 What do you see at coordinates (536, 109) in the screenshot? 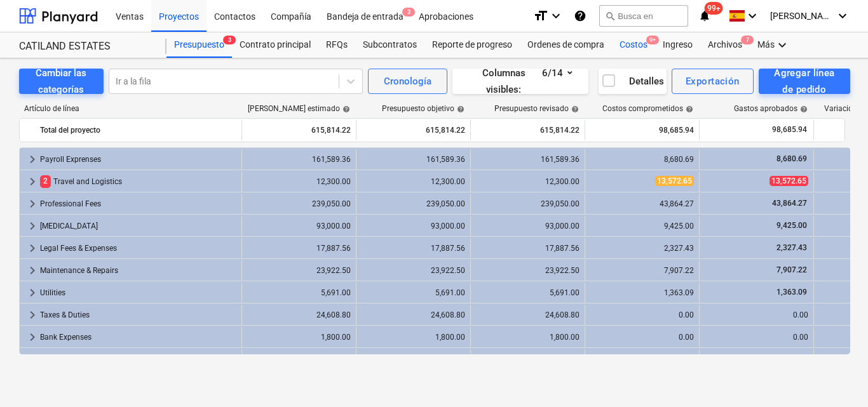
I see `div: Presupuesto revisado` at bounding box center [536, 109].